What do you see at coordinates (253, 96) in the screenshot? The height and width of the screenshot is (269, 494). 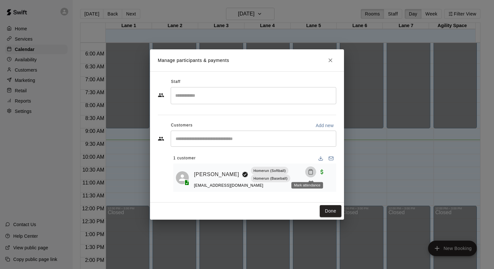 I see `div: Search staff` at bounding box center [253, 96].